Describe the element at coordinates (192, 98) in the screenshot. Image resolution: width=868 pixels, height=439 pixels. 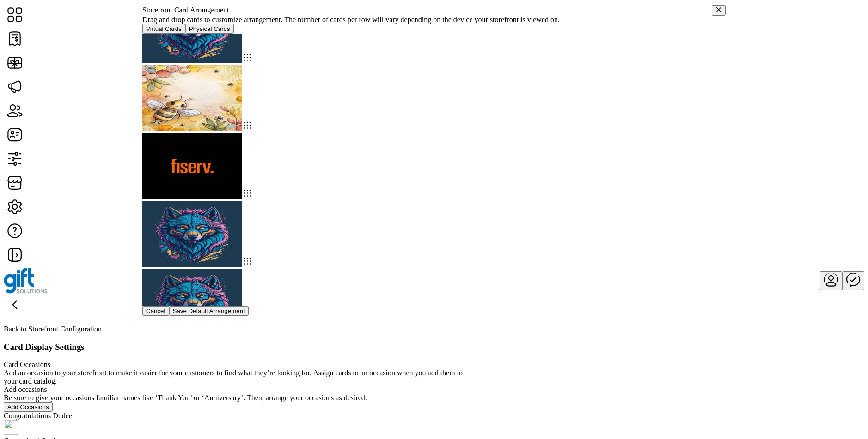
I see `img: https://tw-media-dev.wgiftcard.com/giftcard/private/625/thumbs/7b527d7a-e718-453a-af17-47d75b0e25...` at that location.